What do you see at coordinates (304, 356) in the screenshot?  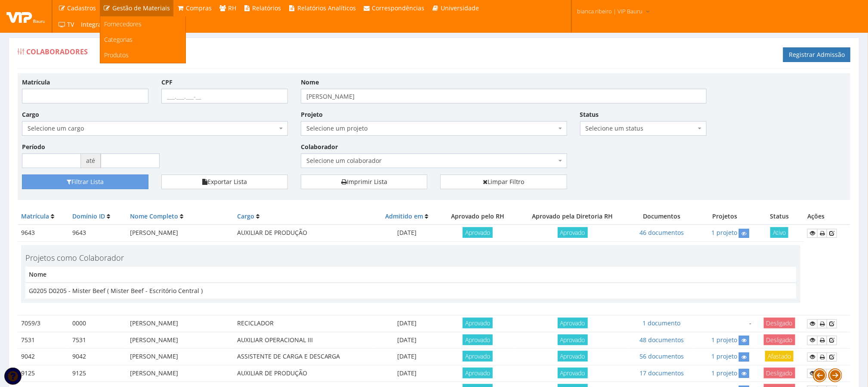 I see `td: ASSISTENTE DE CARGA E DESCARGA` at bounding box center [304, 356].